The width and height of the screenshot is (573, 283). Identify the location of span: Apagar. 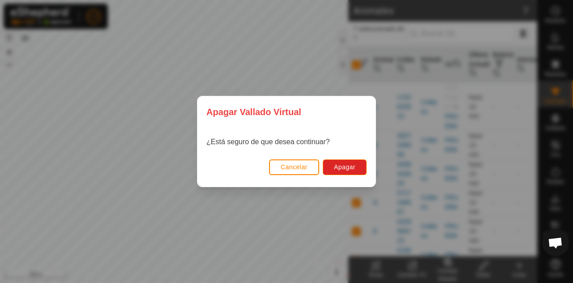
(345, 167).